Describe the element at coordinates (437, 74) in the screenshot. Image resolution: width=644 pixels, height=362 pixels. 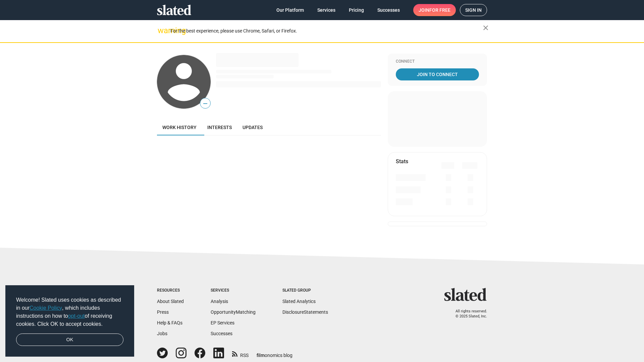
I see `a: Join To Connect` at that location.